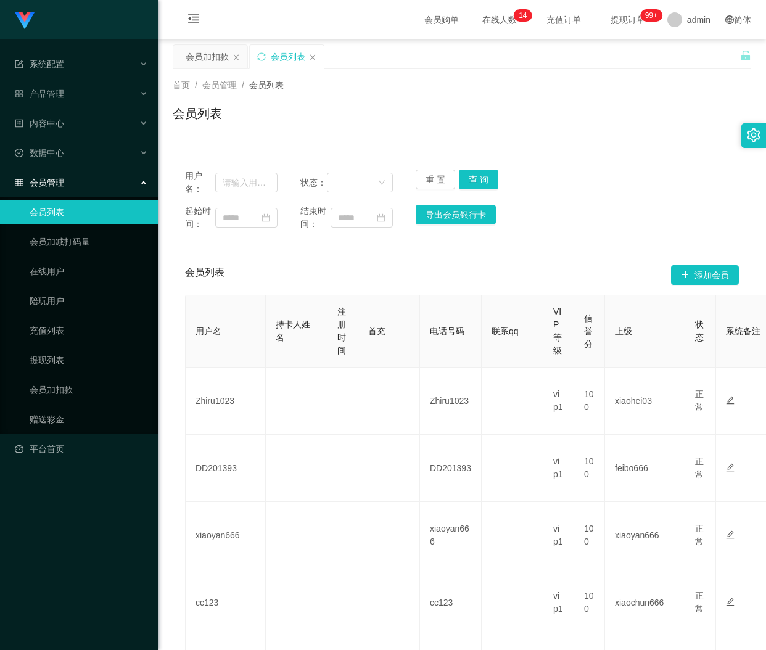 The width and height of the screenshot is (766, 650). I want to click on a: 会员加扣款, so click(89, 390).